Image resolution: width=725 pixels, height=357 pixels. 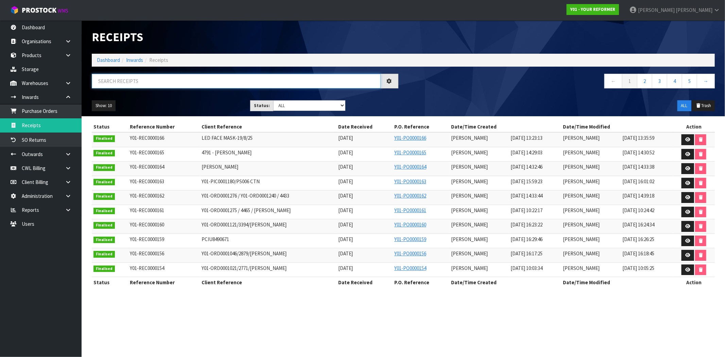 What do you see at coordinates (410, 239) in the screenshot?
I see `a: Y01-PO0000159` at bounding box center [410, 239].